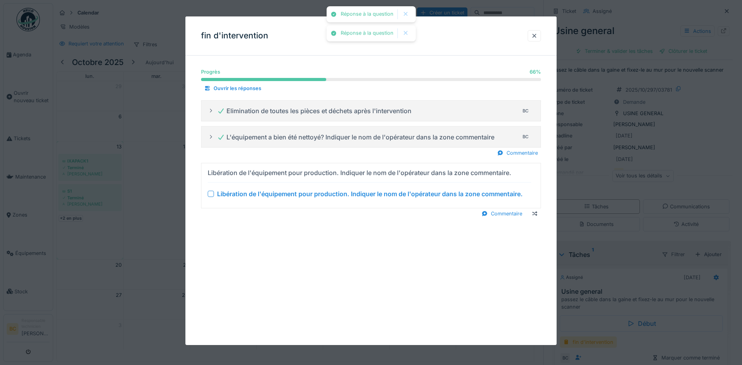 This screenshot has height=365, width=742. Describe the element at coordinates (314, 111) in the screenshot. I see `div: Elimination de toutes les pièces et déchets après l'intervention` at that location.